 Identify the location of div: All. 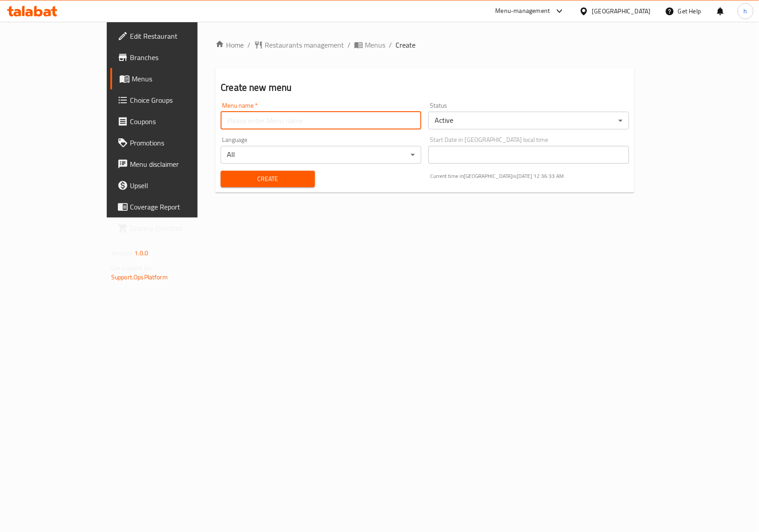
(321, 154).